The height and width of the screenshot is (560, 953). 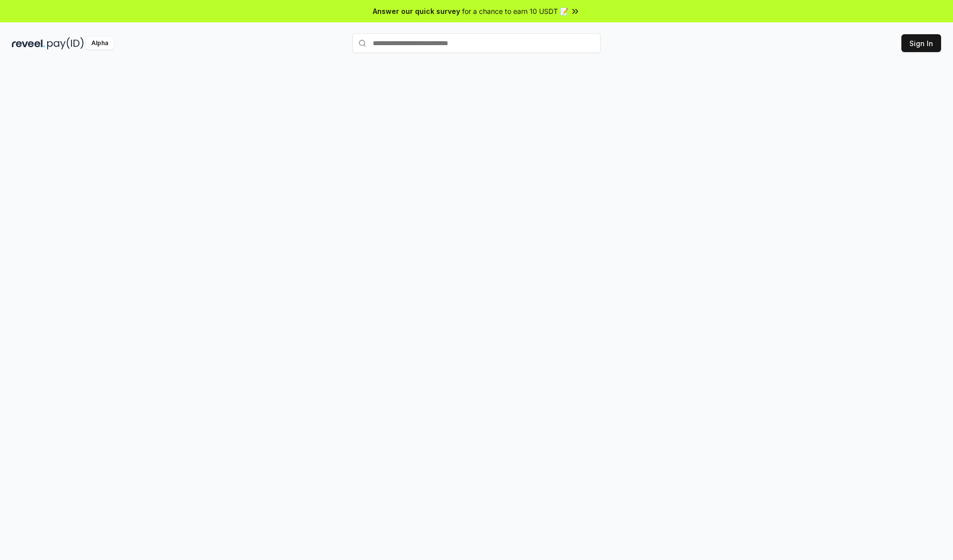 What do you see at coordinates (28, 43) in the screenshot?
I see `img: reveel_dark` at bounding box center [28, 43].